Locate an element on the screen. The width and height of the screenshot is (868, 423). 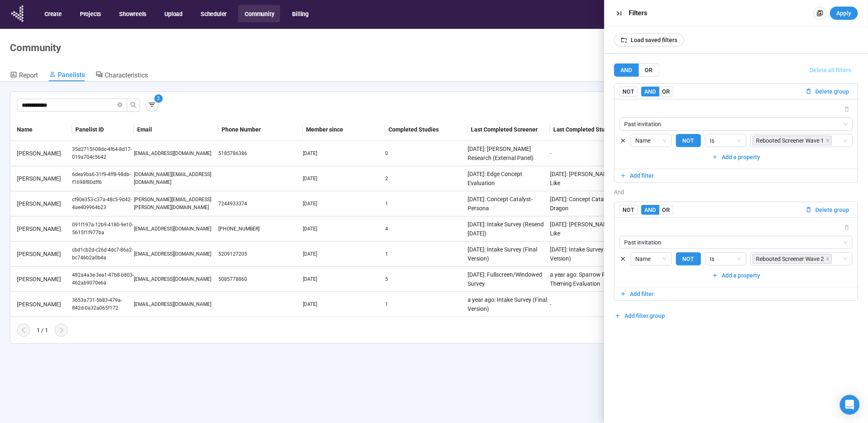
sup: 2 is located at coordinates (158, 98).